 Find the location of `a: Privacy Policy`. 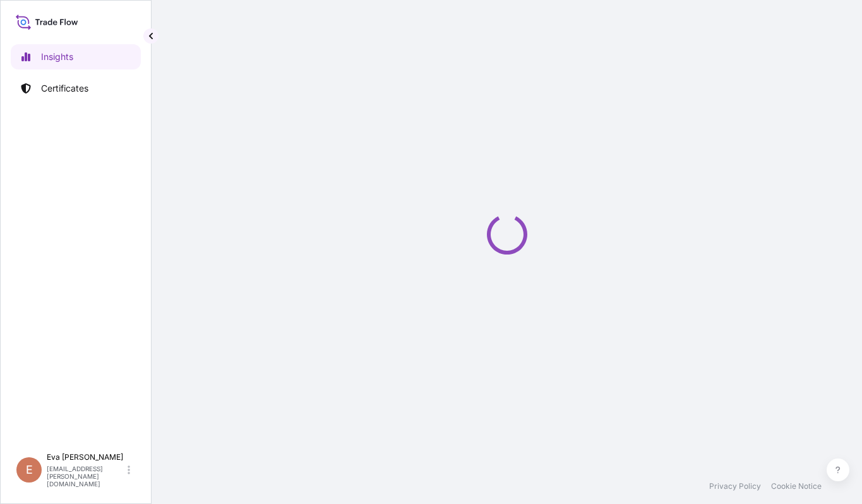

a: Privacy Policy is located at coordinates (735, 486).